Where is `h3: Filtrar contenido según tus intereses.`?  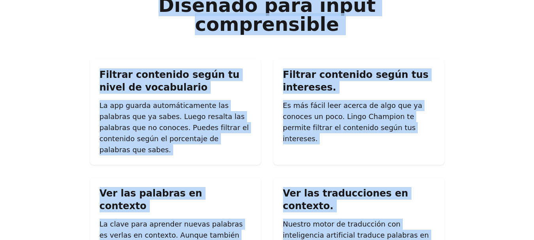
h3: Filtrar contenido según tus intereses. is located at coordinates (359, 81).